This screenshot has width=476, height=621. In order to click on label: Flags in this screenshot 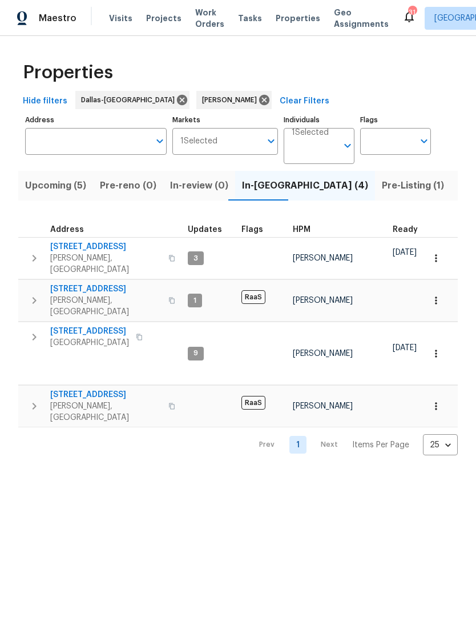, I will do `click(396, 120)`.